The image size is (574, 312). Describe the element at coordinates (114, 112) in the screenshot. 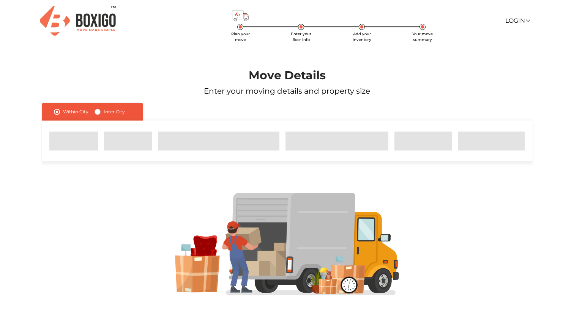

I see `label: Inter City` at that location.